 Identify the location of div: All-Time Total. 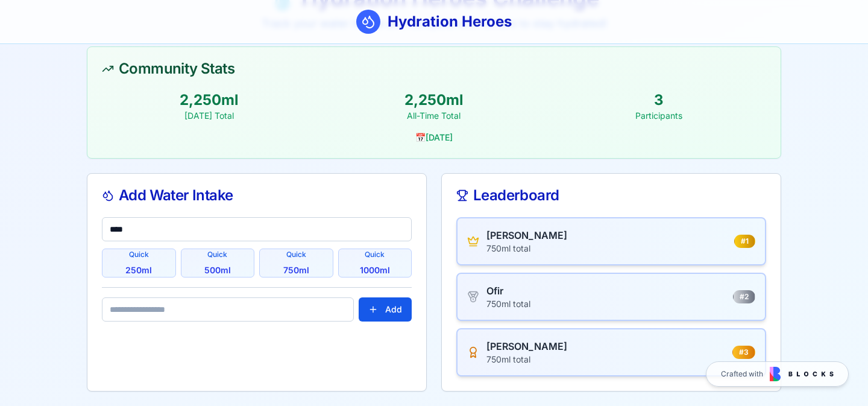
(434, 116).